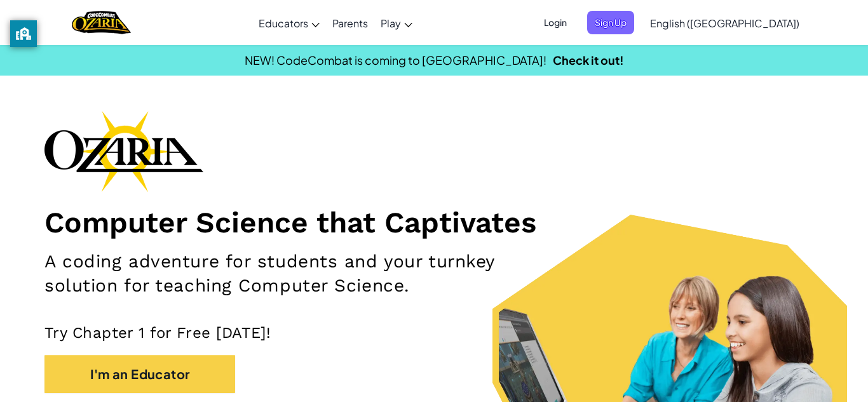 The height and width of the screenshot is (402, 868). I want to click on button: I'm an Educator, so click(140, 374).